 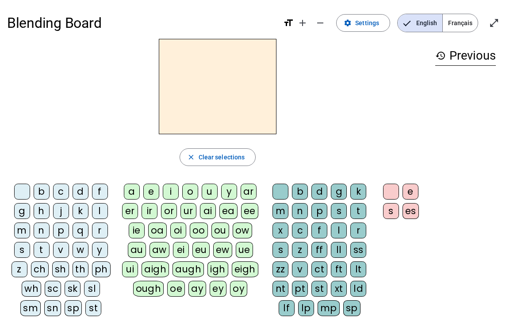 What do you see at coordinates (190, 192) in the screenshot?
I see `div: o` at bounding box center [190, 192].